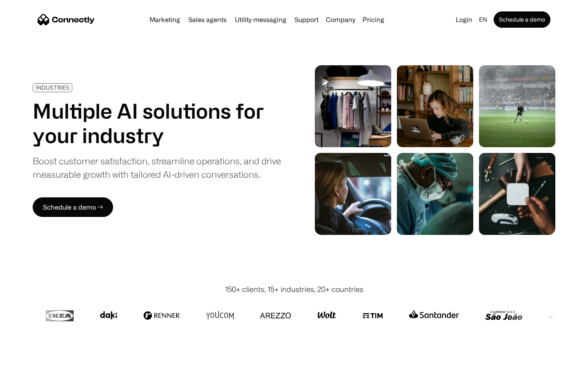 The height and width of the screenshot is (367, 588). I want to click on div: en, so click(483, 19).